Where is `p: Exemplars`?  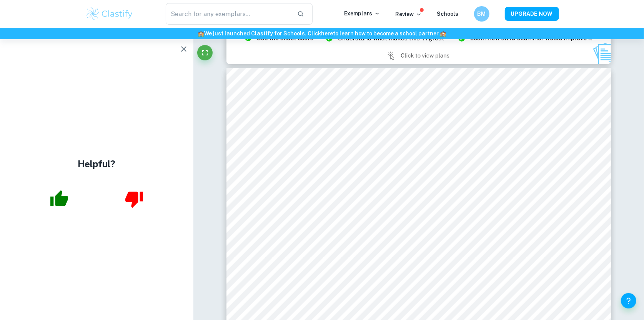
p: Exemplars is located at coordinates (362, 14).